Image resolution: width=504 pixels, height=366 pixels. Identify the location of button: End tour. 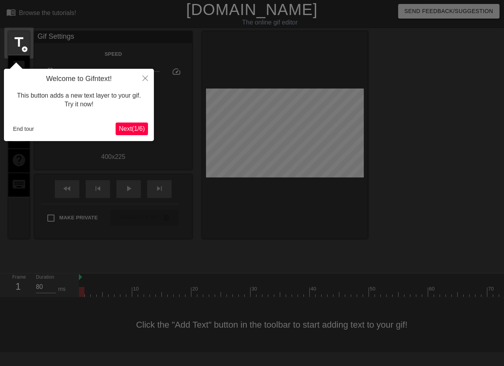
(23, 129).